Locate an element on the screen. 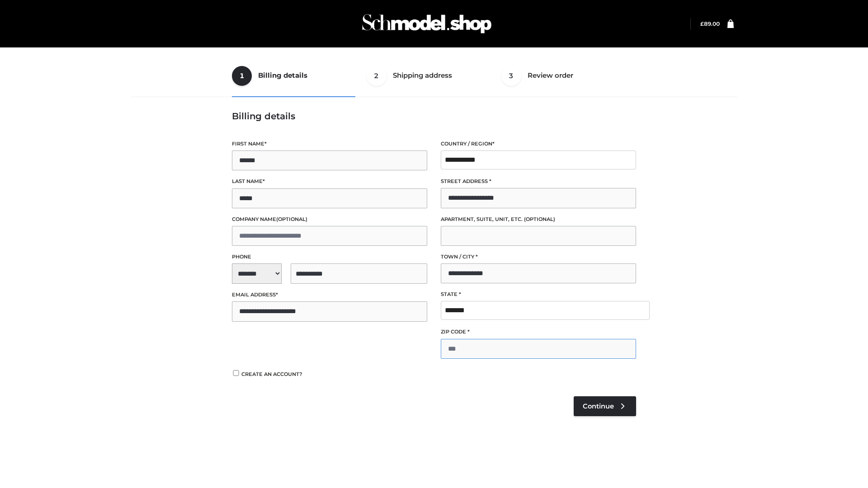 This screenshot has height=488, width=868. span: Continue is located at coordinates (599, 406).